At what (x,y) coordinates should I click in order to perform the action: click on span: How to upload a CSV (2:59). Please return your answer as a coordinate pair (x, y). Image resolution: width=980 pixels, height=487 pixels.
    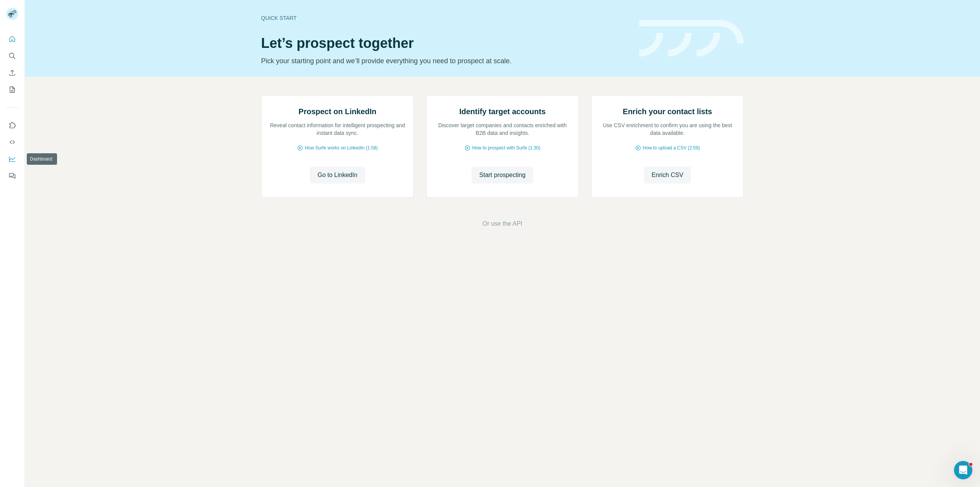
    Looking at the image, I should click on (671, 148).